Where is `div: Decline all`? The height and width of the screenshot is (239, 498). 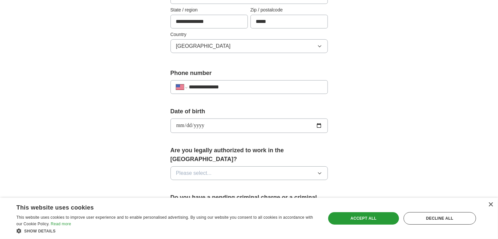
div: Decline all is located at coordinates (440, 219).